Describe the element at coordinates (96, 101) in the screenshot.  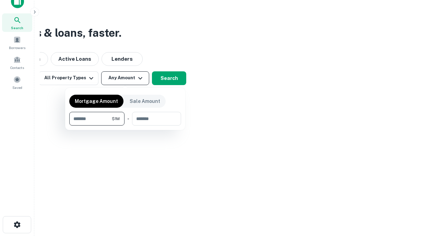
I see `p: Mortgage Amount` at that location.